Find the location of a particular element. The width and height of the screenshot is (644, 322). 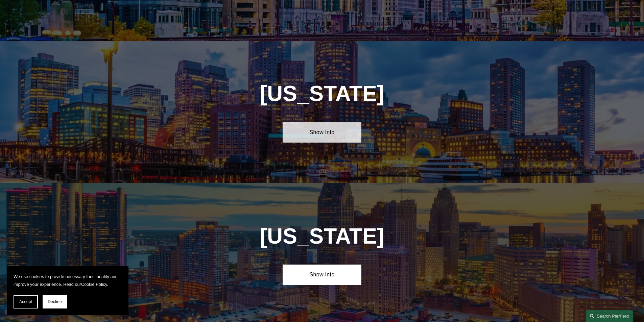

span: Accept is located at coordinates (26, 302).